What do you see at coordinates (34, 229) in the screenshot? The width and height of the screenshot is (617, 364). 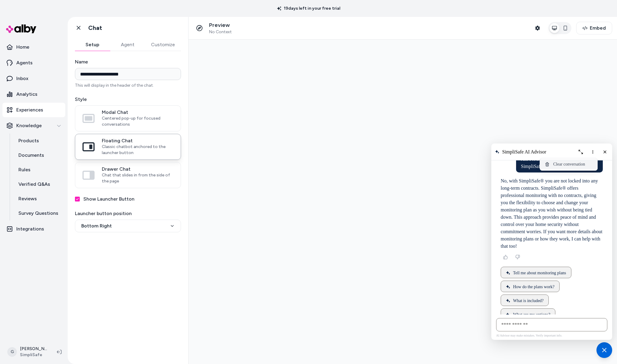 I see `a: Integrations` at bounding box center [34, 229].